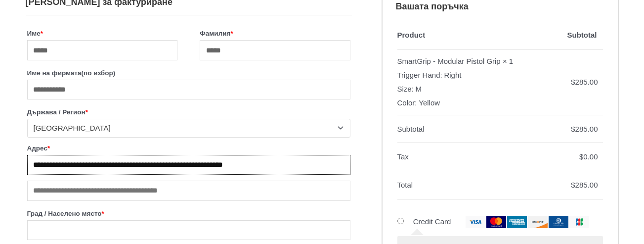 The width and height of the screenshot is (644, 244). What do you see at coordinates (479, 103) in the screenshot?
I see `p: Yellow` at bounding box center [479, 103].